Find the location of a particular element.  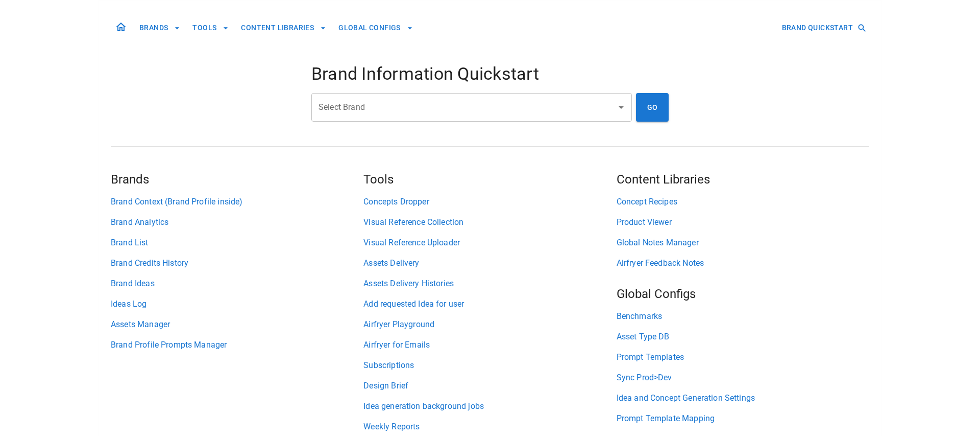

a: Visual Reference Collection is located at coordinates (490, 222).